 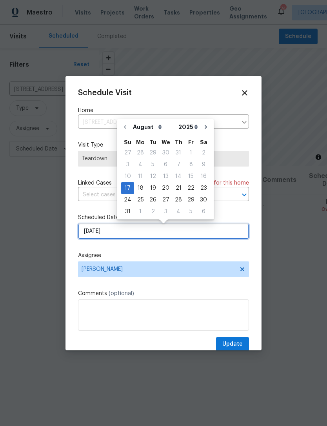 What do you see at coordinates (95, 183) in the screenshot?
I see `span: Linked Cases` at bounding box center [95, 183].